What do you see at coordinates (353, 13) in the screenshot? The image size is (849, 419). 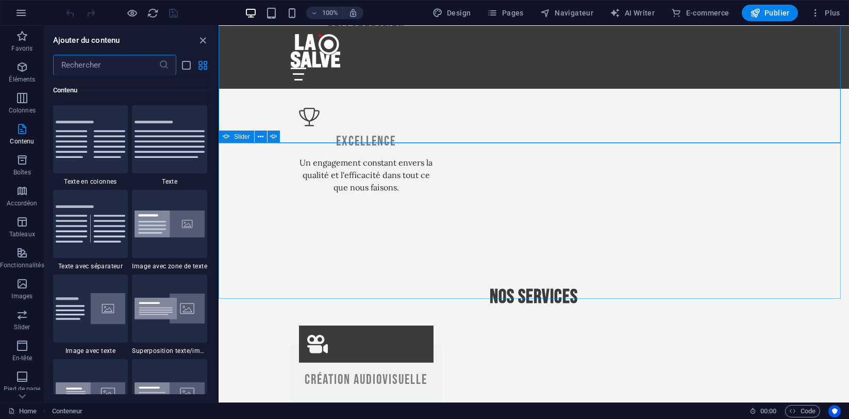 I see `i: Lors du redimensionnement, ajuster automatiquement le niveau de zoom en fonction de l'appareil sé...` at bounding box center [353, 13].